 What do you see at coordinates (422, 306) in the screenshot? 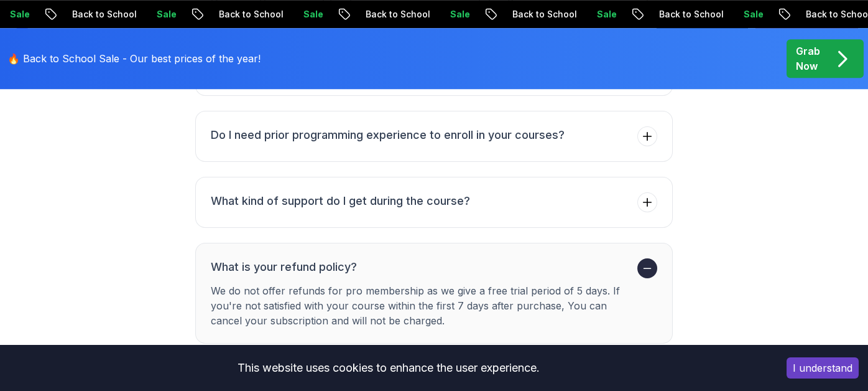
I see `p: We do not offer refunds for pro membership as we give a free trial period of 5 days. If you're no...` at bounding box center [422, 306].